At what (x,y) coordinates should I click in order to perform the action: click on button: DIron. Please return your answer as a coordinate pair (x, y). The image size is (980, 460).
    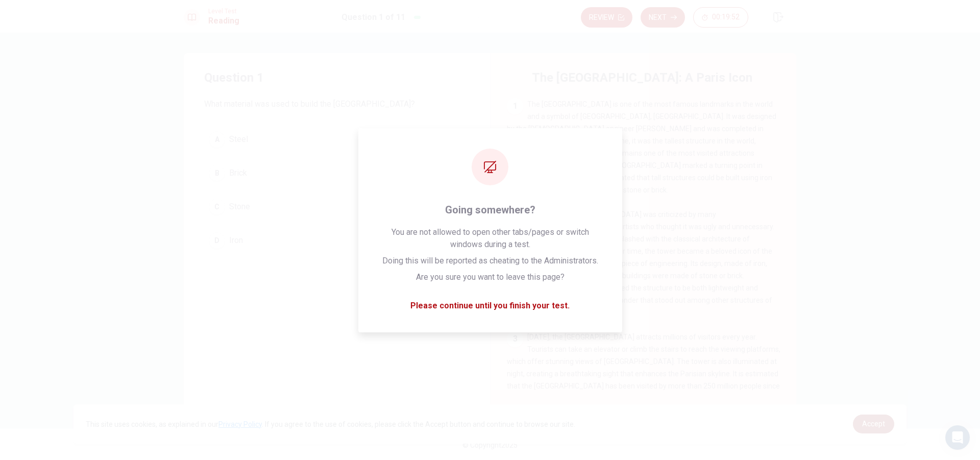
    Looking at the image, I should click on (337, 240).